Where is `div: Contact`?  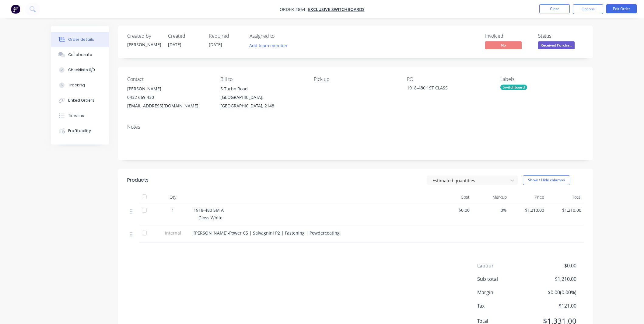
div: Contact is located at coordinates (169, 79).